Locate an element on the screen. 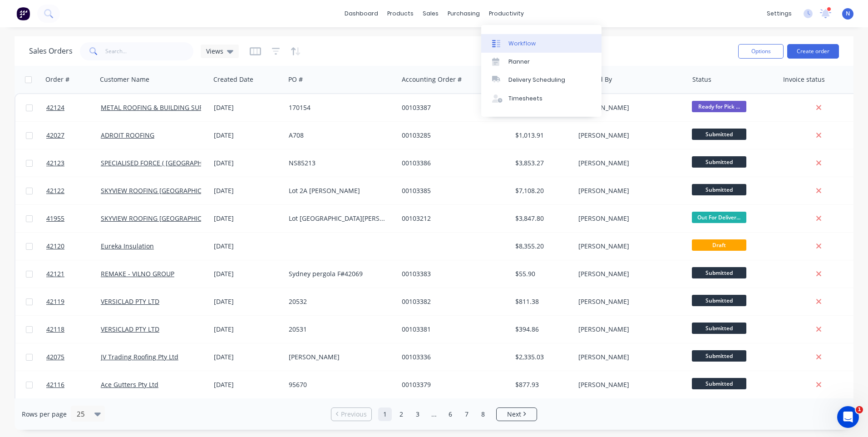 The height and width of the screenshot is (437, 868). div: Sydney pergola F#42069 is located at coordinates (339, 274).